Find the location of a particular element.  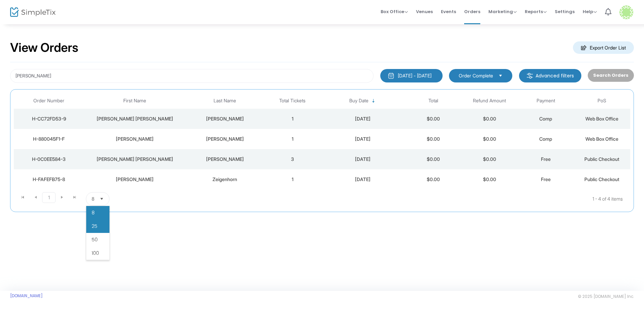

th: Total Tickets is located at coordinates (292, 101).